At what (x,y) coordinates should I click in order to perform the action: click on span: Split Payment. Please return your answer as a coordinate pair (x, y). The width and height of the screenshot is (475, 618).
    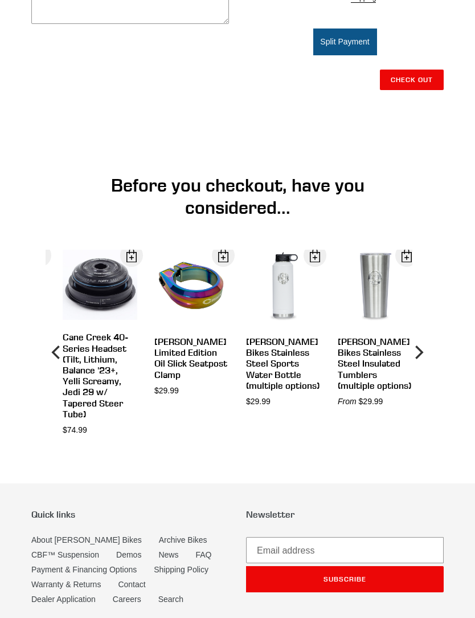
    Looking at the image, I should click on (345, 42).